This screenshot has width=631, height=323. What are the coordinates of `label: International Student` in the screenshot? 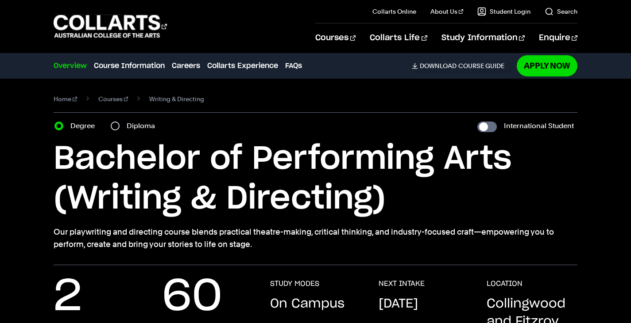 It's located at (539, 126).